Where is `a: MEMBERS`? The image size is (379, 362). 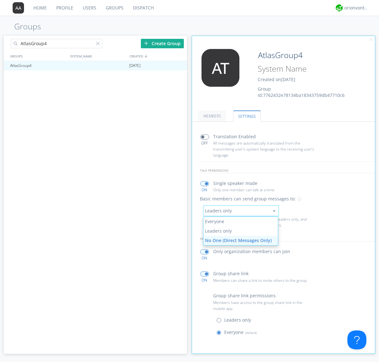 a: MEMBERS is located at coordinates (212, 116).